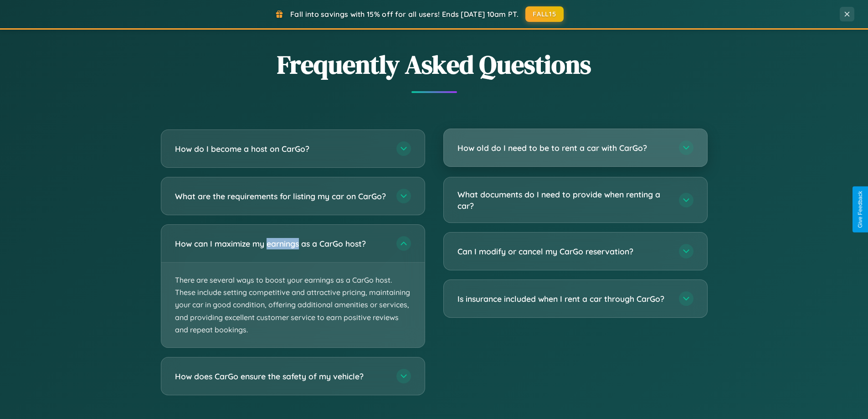 This screenshot has height=419, width=868. What do you see at coordinates (564, 298) in the screenshot?
I see `h3: Is insurance included when I rent a car through CarGo?` at bounding box center [564, 298].